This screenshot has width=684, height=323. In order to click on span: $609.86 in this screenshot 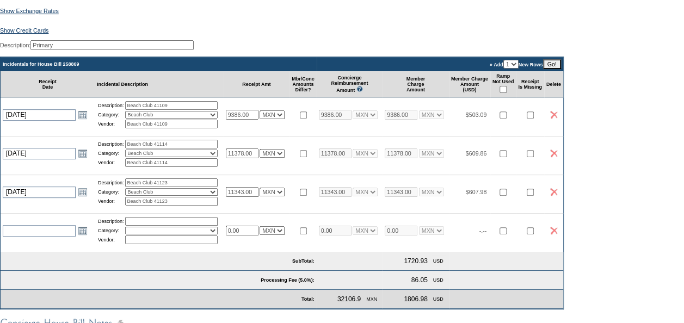, I will do `click(476, 154)`.